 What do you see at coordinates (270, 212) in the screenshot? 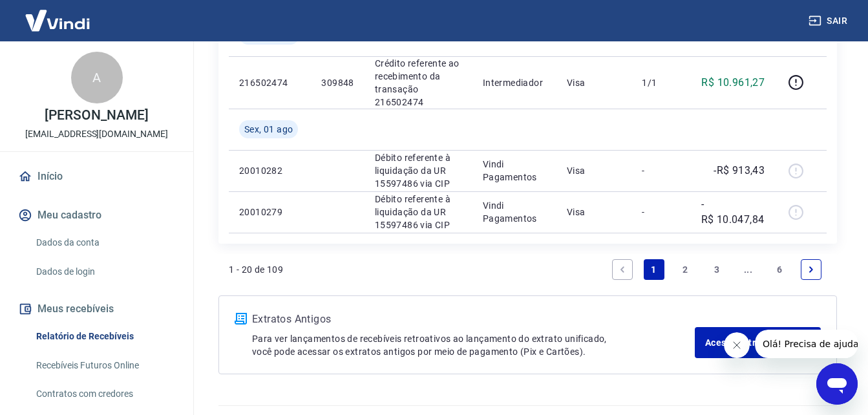
I see `p: 20010279` at bounding box center [270, 212].